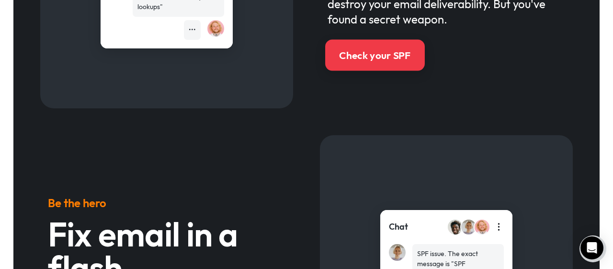  I want to click on a: Check your SPF, so click(375, 55).